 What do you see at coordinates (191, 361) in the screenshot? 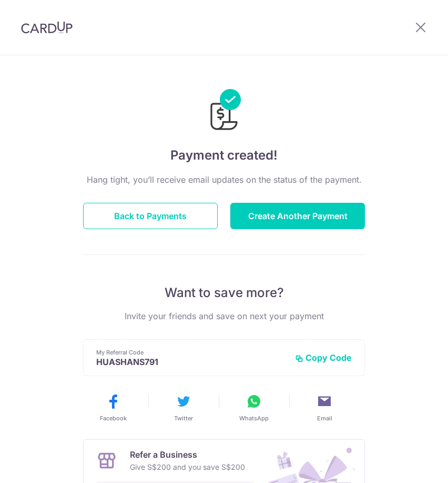
I see `p: HUASHANS791` at bounding box center [191, 361].